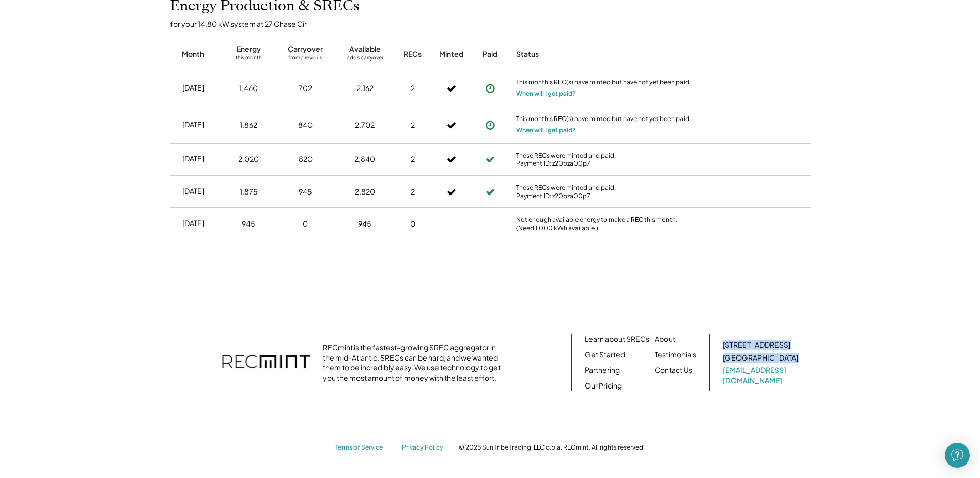  Describe the element at coordinates (365, 159) in the screenshot. I see `div: 2,840` at that location.